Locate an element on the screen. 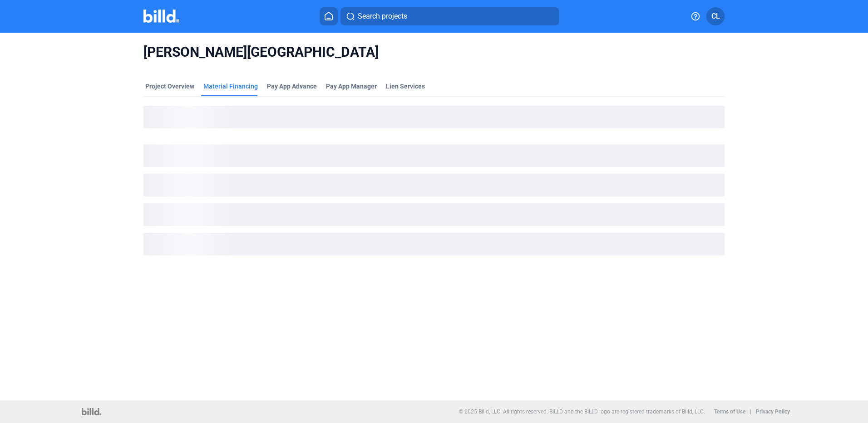 This screenshot has height=423, width=868. img: Billd Company Logo is located at coordinates (161, 16).